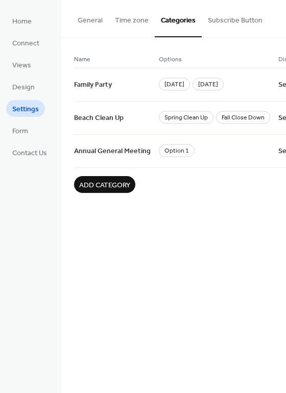  Describe the element at coordinates (105, 184) in the screenshot. I see `button: Add category` at that location.